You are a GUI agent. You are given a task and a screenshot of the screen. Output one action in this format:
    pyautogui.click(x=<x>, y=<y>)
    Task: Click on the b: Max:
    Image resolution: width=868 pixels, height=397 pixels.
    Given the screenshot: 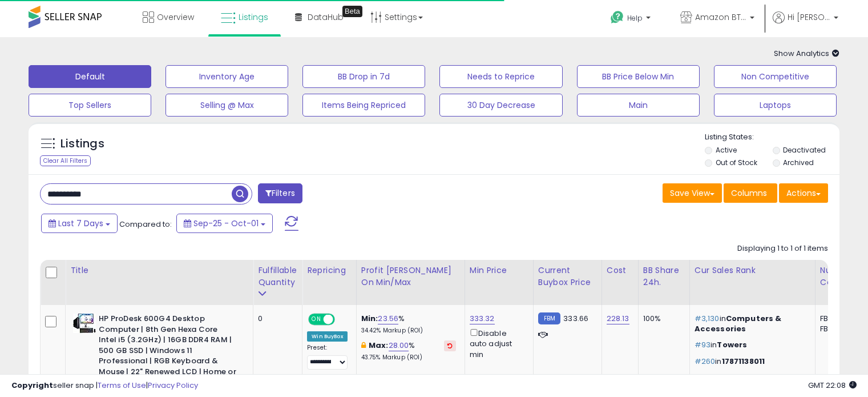 What is the action you would take?
    pyautogui.click(x=378, y=345)
    